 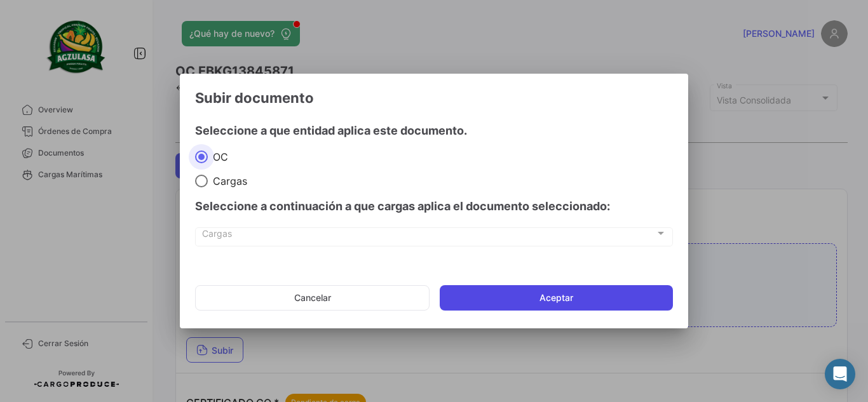 I want to click on h3: Subir documento, so click(x=434, y=98).